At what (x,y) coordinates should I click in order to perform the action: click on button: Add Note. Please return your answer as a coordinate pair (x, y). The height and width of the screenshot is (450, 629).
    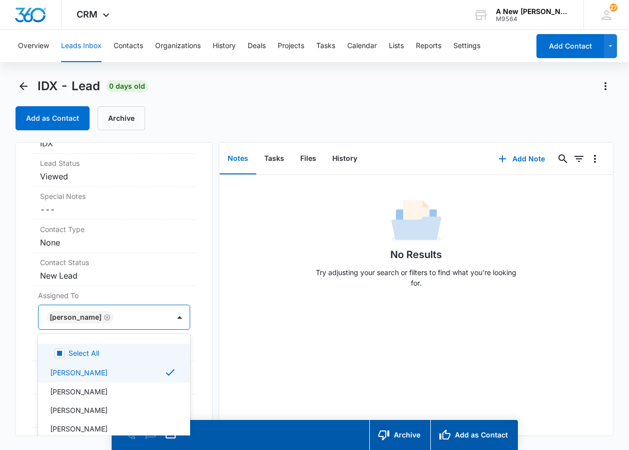
    Looking at the image, I should click on (522, 159).